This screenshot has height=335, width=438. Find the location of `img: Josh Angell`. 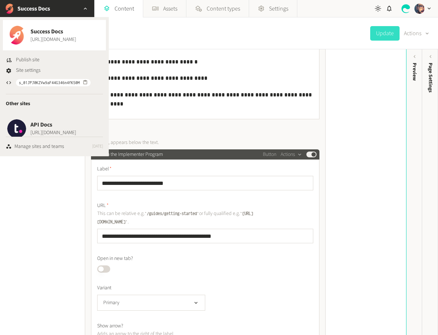

img: Josh Angell is located at coordinates (420, 9).